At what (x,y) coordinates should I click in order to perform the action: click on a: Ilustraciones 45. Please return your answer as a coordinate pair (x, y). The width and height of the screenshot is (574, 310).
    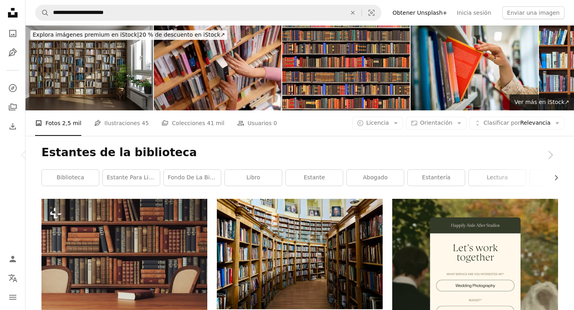
    Looking at the image, I should click on (121, 123).